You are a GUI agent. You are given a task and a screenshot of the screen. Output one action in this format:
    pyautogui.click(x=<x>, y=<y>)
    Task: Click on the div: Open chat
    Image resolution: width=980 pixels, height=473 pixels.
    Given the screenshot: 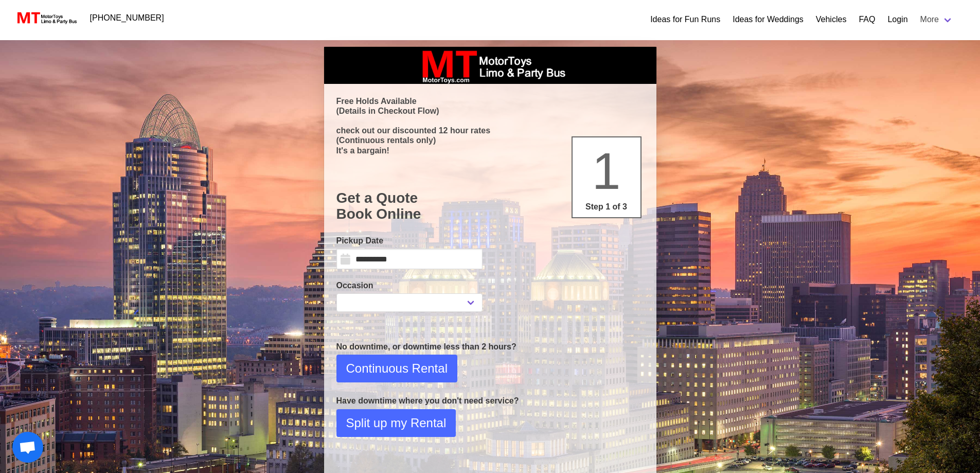 What is the action you would take?
    pyautogui.click(x=28, y=447)
    